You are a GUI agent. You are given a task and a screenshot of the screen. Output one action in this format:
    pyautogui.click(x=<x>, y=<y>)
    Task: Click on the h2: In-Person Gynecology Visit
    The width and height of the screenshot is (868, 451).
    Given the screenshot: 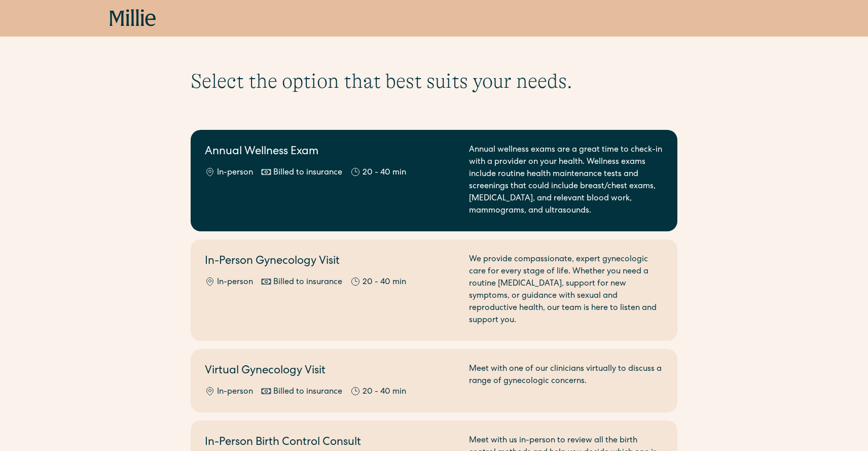 What is the action you would take?
    pyautogui.click(x=331, y=262)
    